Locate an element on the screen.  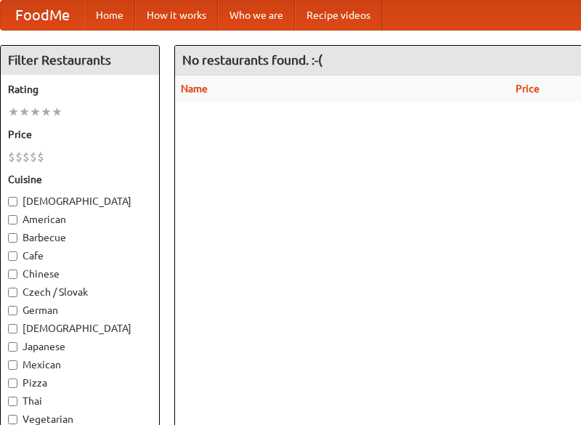
label: Czech / Slovak is located at coordinates (80, 292).